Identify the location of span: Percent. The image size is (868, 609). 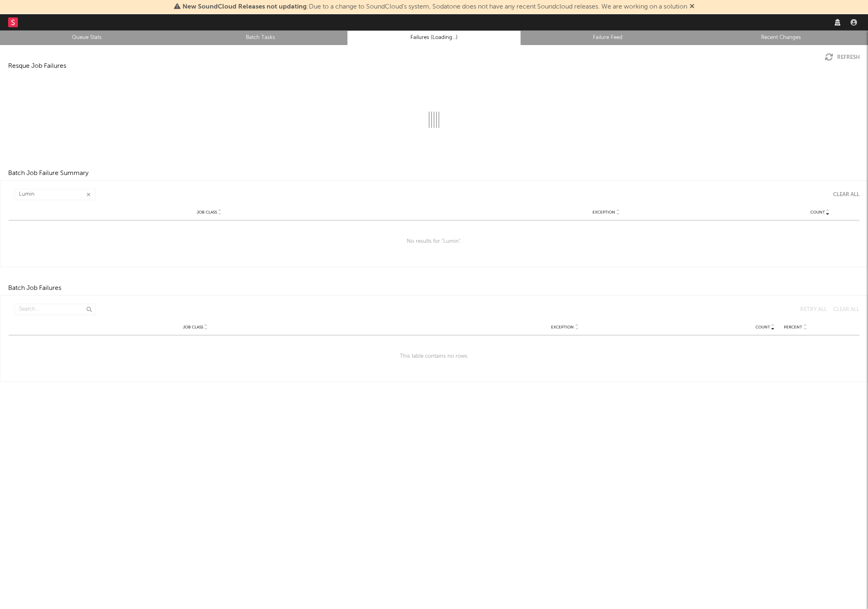
(792, 327).